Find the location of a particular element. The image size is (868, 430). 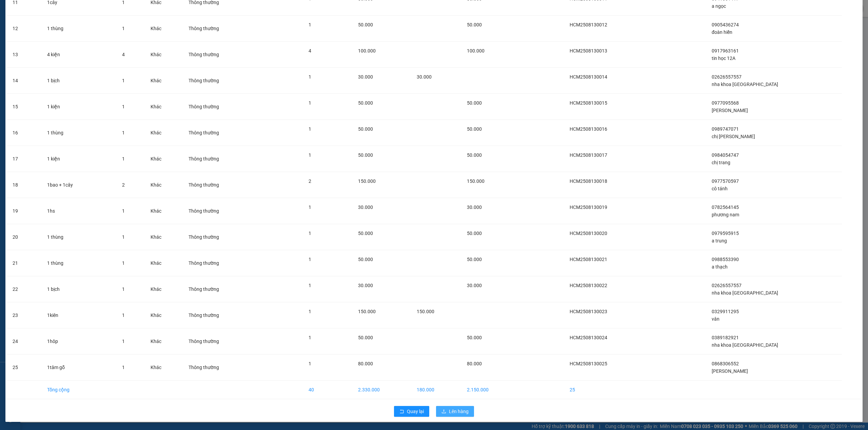

td: 1tâm gỗ is located at coordinates (79, 368).